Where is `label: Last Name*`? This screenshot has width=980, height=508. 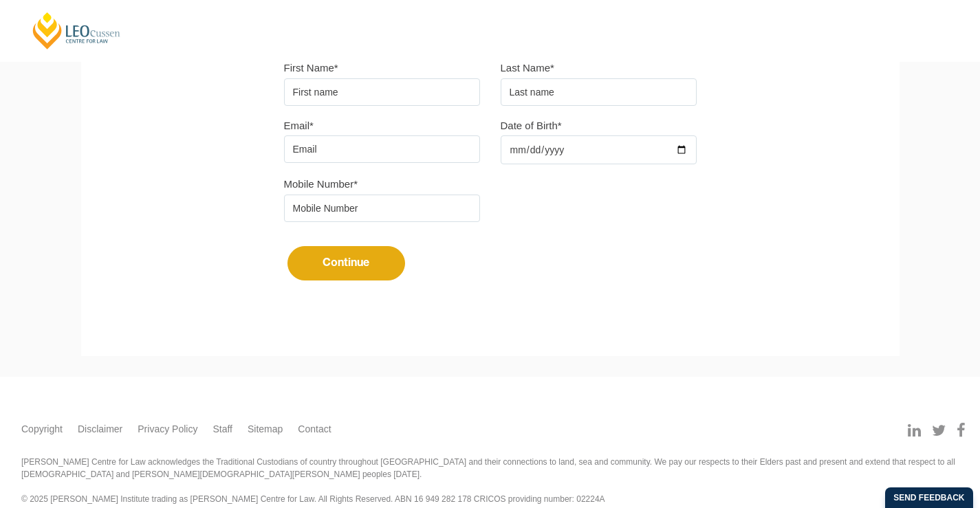
label: Last Name* is located at coordinates (527, 68).